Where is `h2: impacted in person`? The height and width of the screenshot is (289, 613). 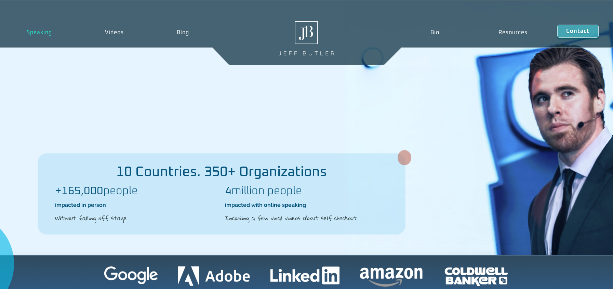
h2: impacted in person is located at coordinates (136, 205).